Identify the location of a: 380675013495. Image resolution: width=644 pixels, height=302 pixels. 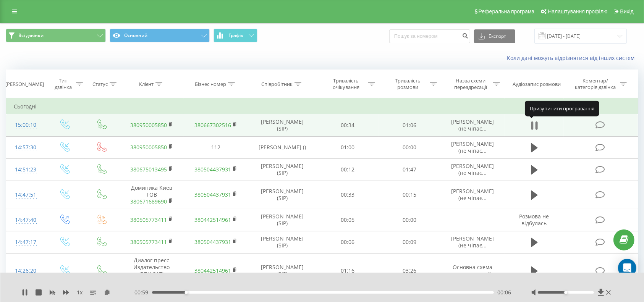
(149, 169).